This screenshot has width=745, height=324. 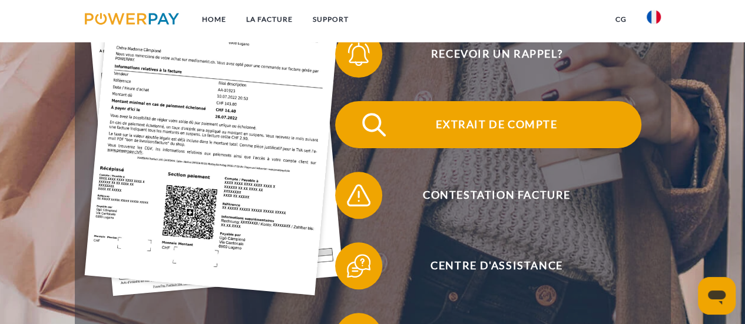 I want to click on button: Contestation Facture, so click(x=488, y=195).